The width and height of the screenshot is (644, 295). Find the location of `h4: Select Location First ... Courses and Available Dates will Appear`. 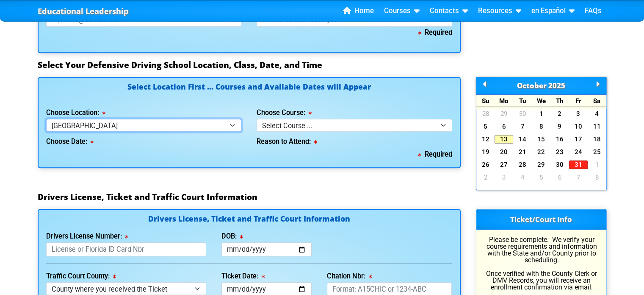

h4: Select Location First ... Courses and Available Dates will Appear is located at coordinates (249, 92).